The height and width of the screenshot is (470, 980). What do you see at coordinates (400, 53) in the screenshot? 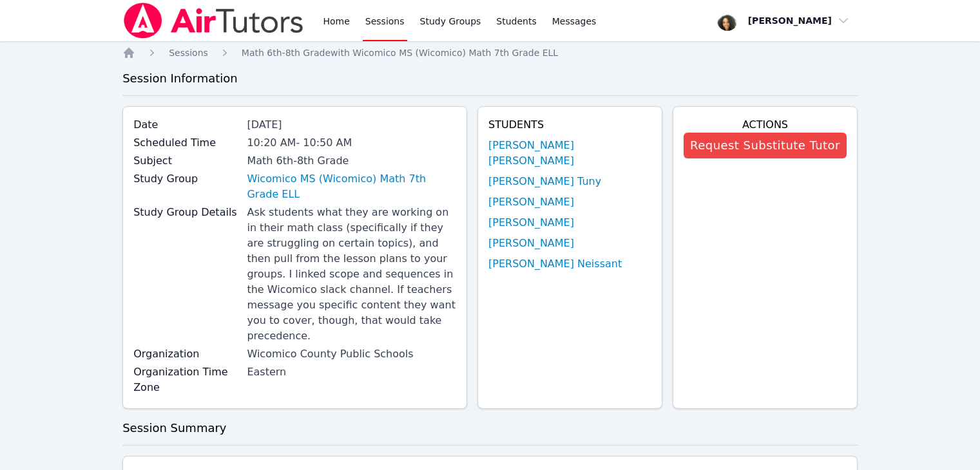
I see `span: Math 6th-8th Grade with Wicomico MS (Wicomico) Math 7th Grade ELL` at bounding box center [400, 53].